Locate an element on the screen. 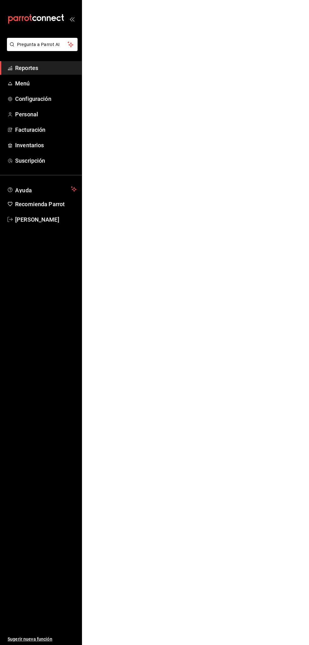  span: Reportes is located at coordinates (46, 68).